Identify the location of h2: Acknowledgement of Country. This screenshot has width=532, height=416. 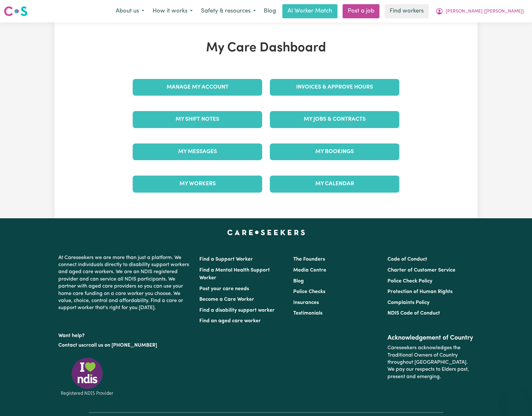
(430, 338).